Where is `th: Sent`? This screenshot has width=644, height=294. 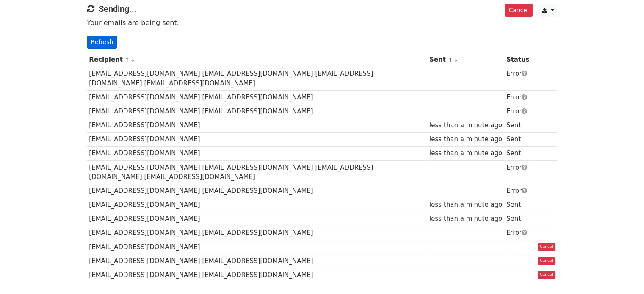 th: Sent is located at coordinates (465, 59).